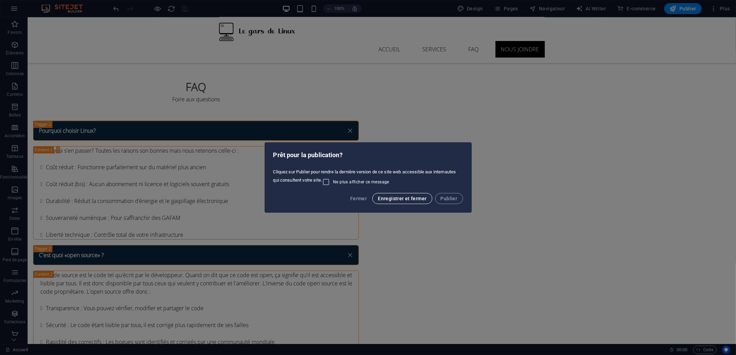  Describe the element at coordinates (358, 199) in the screenshot. I see `span: Fermer` at that location.